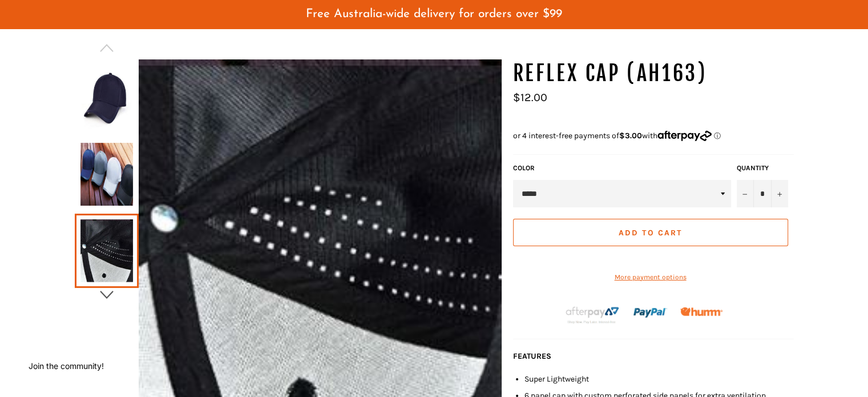 The width and height of the screenshot is (868, 397). I want to click on label: Color, so click(622, 168).